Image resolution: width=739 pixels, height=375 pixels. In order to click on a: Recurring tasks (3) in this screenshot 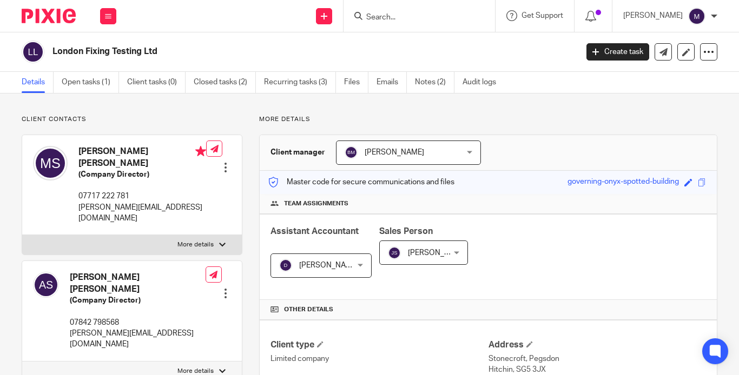, I will do `click(300, 82)`.